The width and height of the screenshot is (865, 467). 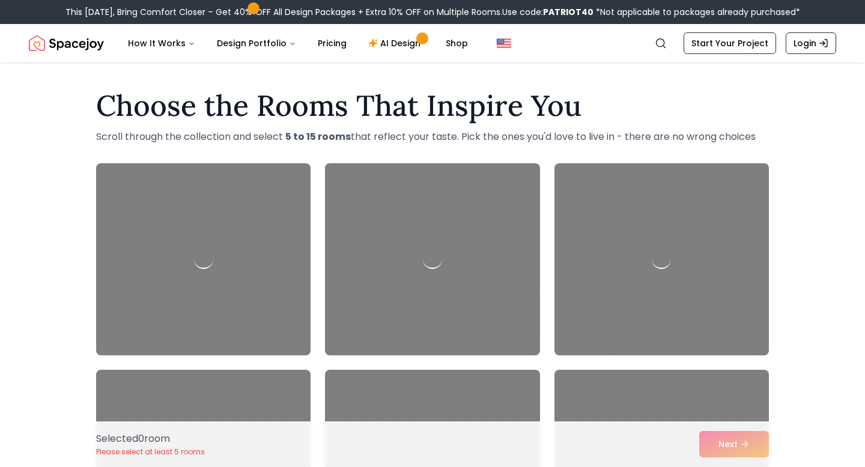 I want to click on img: United States, so click(x=504, y=43).